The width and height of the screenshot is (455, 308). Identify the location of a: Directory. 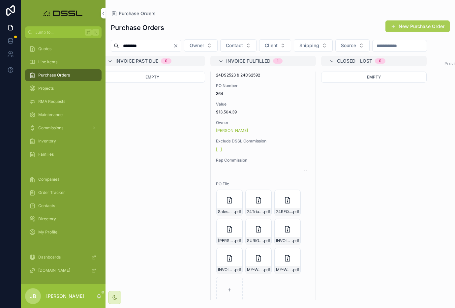
(63, 219).